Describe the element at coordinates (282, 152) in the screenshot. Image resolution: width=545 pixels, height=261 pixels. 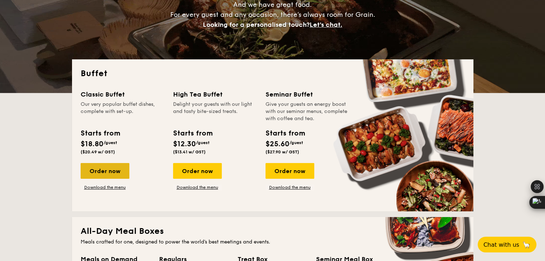
I see `span: ($27.90 w/ GST)` at that location.